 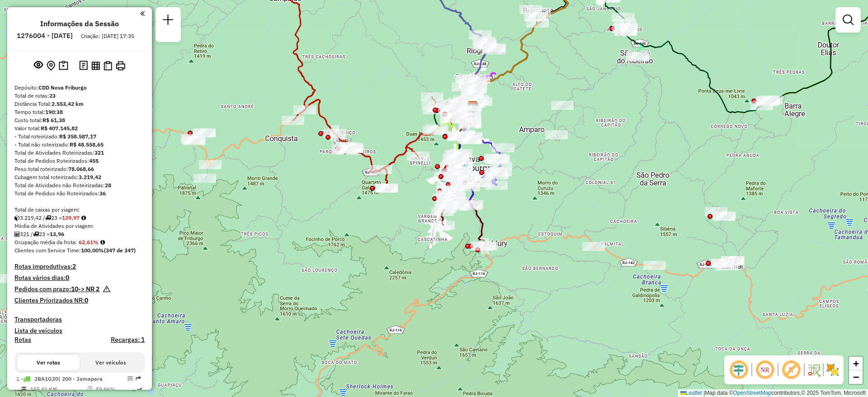 What do you see at coordinates (80, 88) in the screenshot?
I see `div: Depósito:` at bounding box center [80, 88].